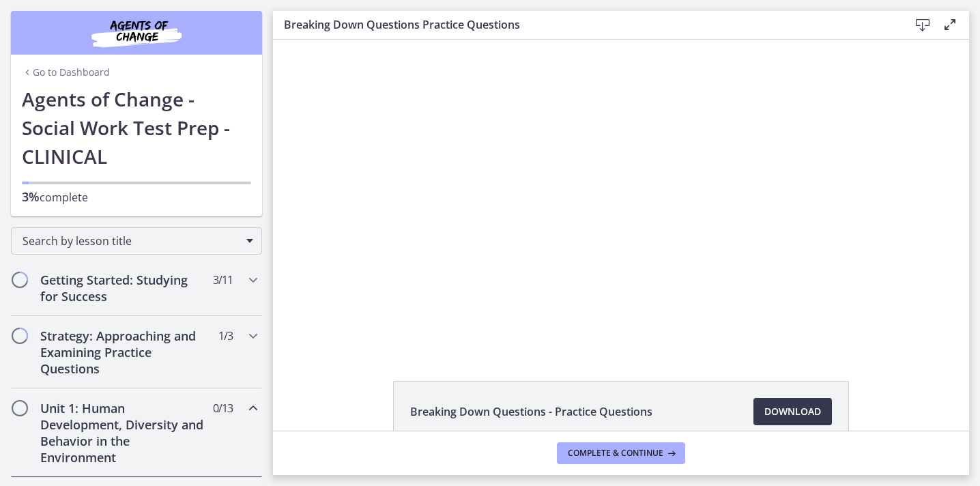 Image resolution: width=980 pixels, height=486 pixels. What do you see at coordinates (615, 453) in the screenshot?
I see `span: Complete & continue` at bounding box center [615, 453].